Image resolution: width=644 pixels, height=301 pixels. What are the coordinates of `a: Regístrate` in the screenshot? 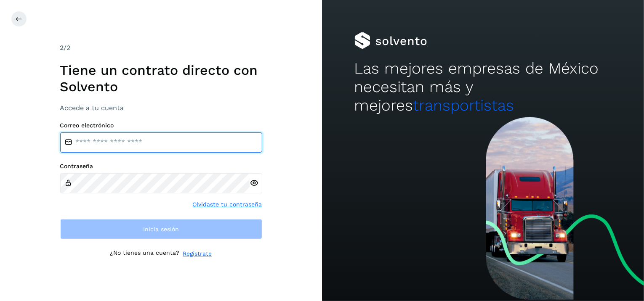 It's located at (197, 253).